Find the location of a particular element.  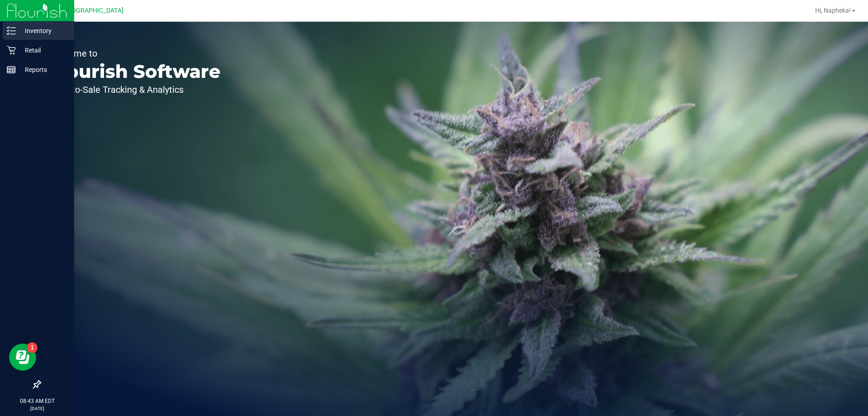

inline-svg: Reports is located at coordinates (11, 70).